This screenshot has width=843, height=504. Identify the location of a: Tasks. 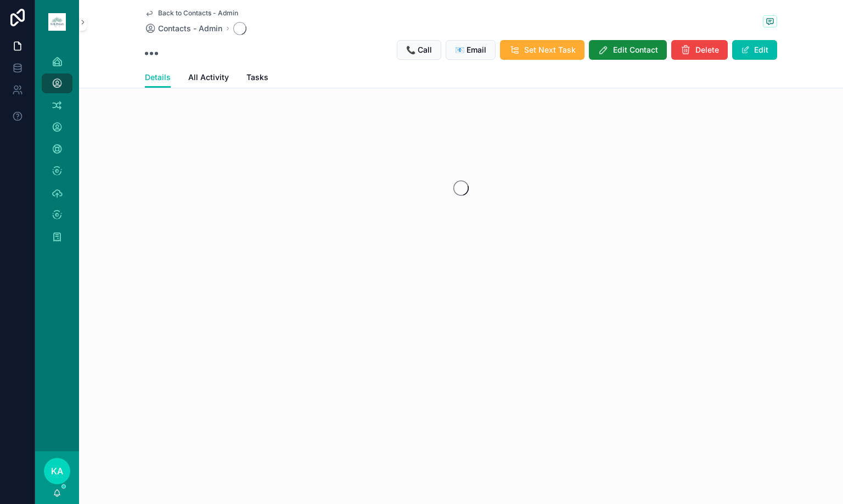
(257, 79).